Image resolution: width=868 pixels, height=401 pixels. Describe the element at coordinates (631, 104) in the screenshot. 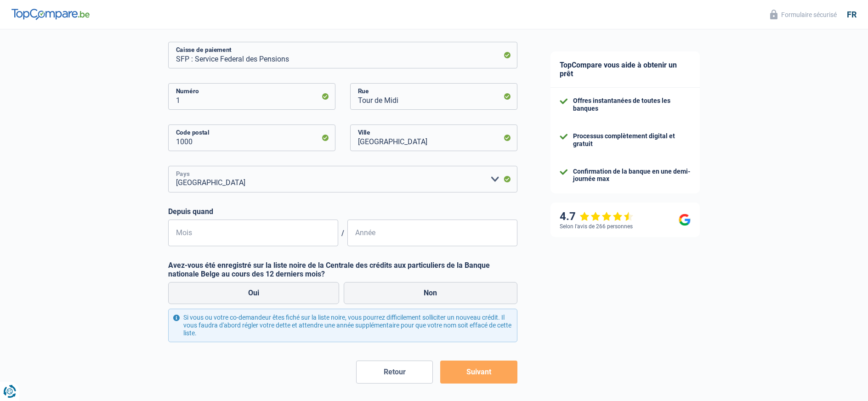

I see `div: Offres instantanées de toutes les banques` at that location.